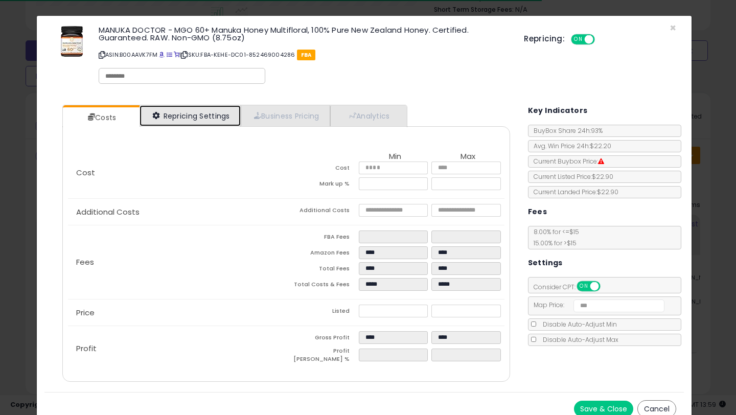 Image resolution: width=736 pixels, height=415 pixels. Describe the element at coordinates (177, 173) in the screenshot. I see `p: Cost` at that location.